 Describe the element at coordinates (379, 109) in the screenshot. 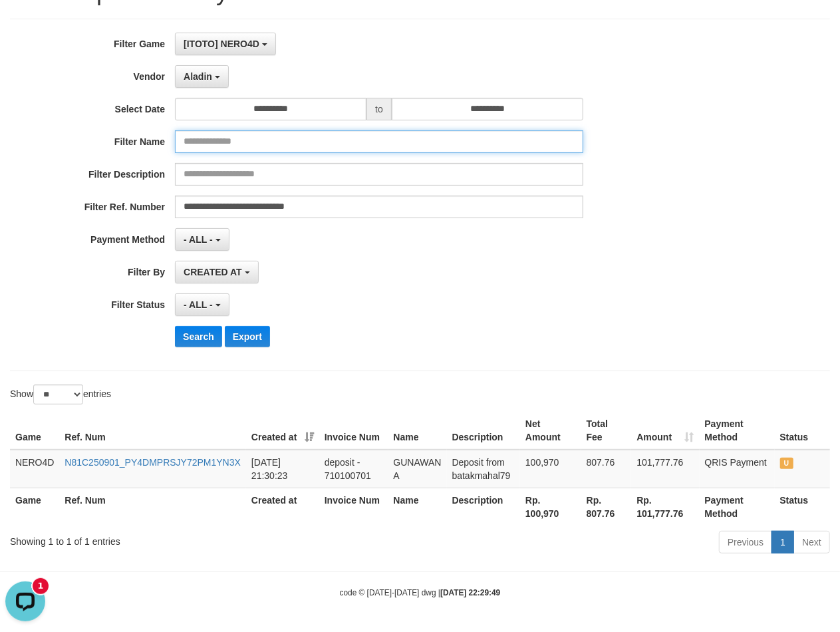

I see `span: to` at that location.